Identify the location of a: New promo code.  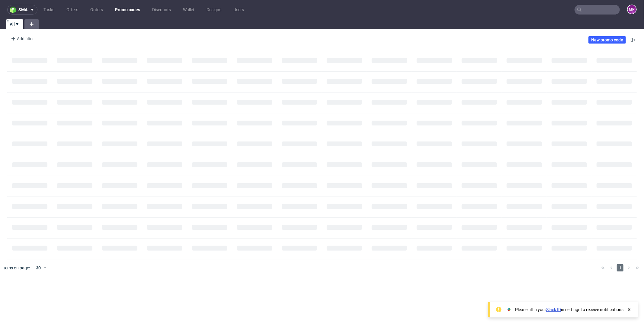
(607, 40).